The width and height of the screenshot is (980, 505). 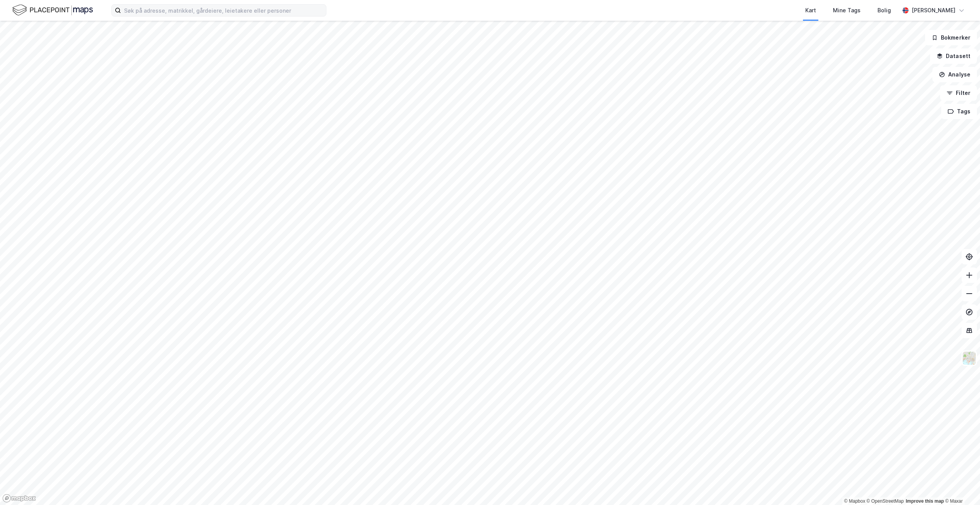 I want to click on div: Chat Widget, so click(x=961, y=487).